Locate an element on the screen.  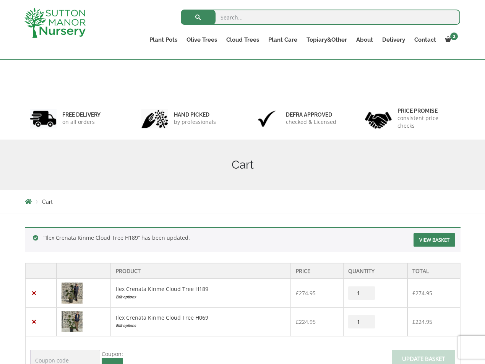
nav: Breadcrumbs is located at coordinates (243, 202).